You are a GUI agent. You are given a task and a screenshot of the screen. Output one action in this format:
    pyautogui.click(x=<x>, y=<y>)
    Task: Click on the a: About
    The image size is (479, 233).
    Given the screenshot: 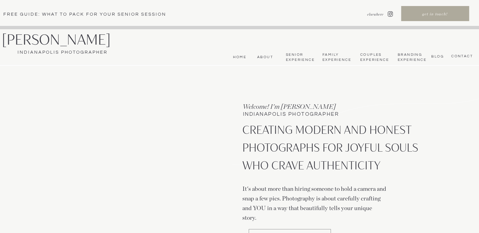 What is the action you would take?
    pyautogui.click(x=264, y=57)
    